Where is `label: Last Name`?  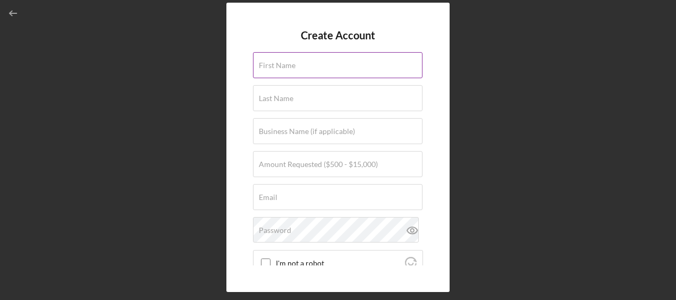 label: Last Name is located at coordinates (276, 98).